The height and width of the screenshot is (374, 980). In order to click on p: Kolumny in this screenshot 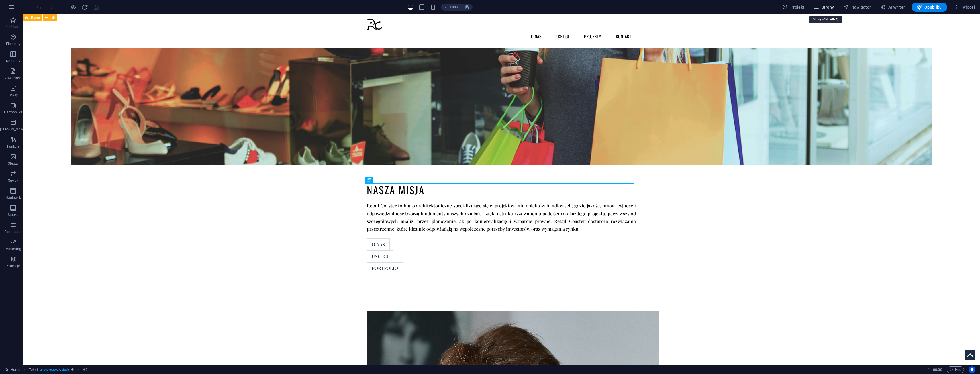, I will do `click(13, 61)`.